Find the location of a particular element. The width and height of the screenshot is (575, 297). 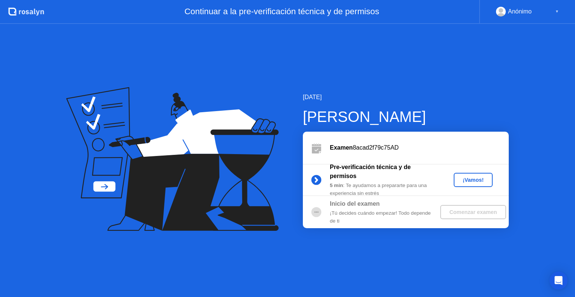

div: ¡Vamos! is located at coordinates (473, 180).